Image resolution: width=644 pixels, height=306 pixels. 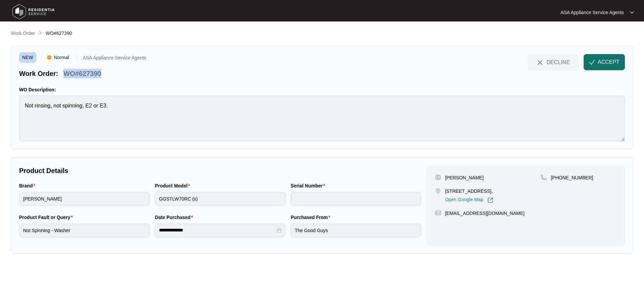 What do you see at coordinates (438, 177) in the screenshot?
I see `img: user-pin` at bounding box center [438, 177].